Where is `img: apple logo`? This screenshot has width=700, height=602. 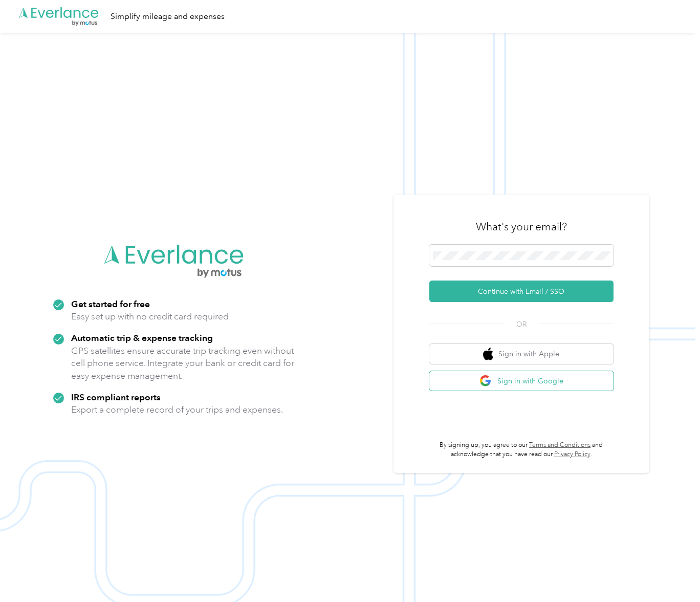 img: apple logo is located at coordinates (488, 354).